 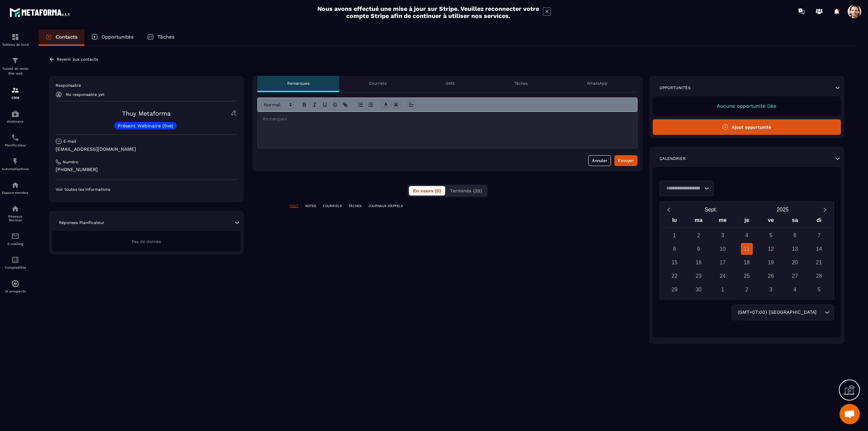 What do you see at coordinates (850, 415) in the screenshot?
I see `div: Mở cuộc trò chuyện` at bounding box center [850, 415].